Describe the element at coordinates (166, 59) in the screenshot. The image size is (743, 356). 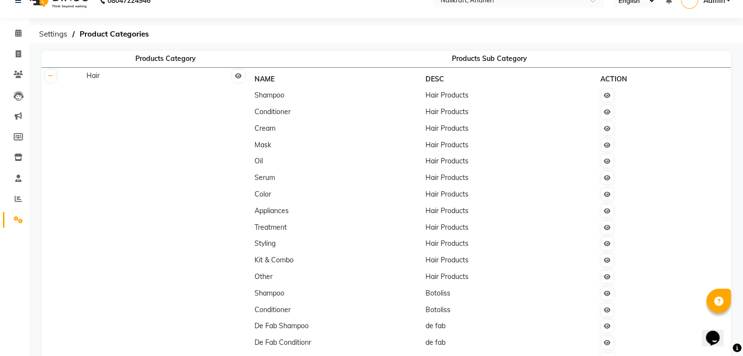
I see `th: Products Category` at that location.